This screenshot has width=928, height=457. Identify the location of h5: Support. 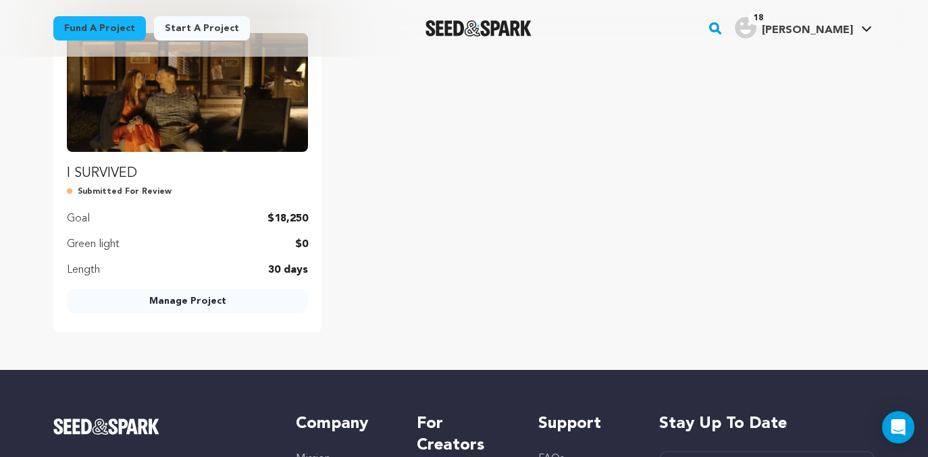
(585, 424).